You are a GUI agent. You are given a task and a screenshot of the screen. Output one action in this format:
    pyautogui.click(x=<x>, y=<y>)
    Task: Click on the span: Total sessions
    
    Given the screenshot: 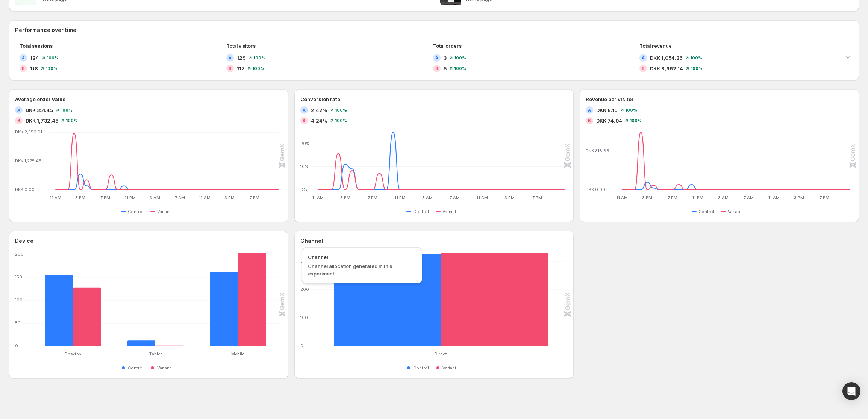 What is the action you would take?
    pyautogui.click(x=36, y=46)
    